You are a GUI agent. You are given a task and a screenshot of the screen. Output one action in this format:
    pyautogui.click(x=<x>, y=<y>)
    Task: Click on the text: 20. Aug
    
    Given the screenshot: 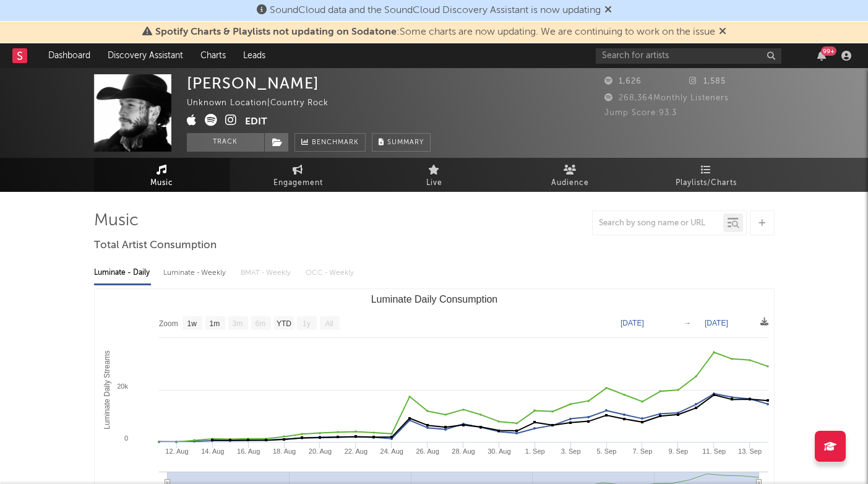 What is the action you would take?
    pyautogui.click(x=319, y=451)
    